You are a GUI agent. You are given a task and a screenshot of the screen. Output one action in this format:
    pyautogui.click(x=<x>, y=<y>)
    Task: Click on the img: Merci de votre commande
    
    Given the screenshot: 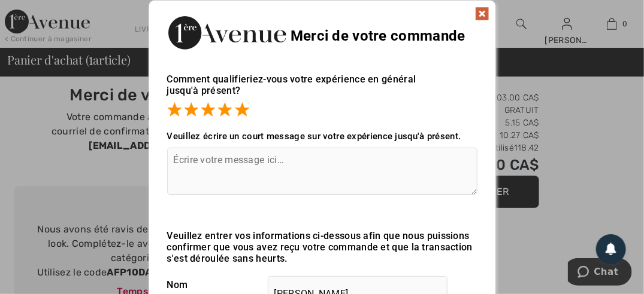 What is the action you would take?
    pyautogui.click(x=227, y=33)
    